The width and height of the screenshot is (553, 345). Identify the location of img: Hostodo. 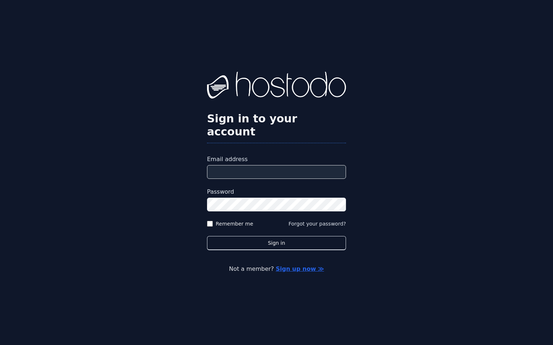
(277, 86).